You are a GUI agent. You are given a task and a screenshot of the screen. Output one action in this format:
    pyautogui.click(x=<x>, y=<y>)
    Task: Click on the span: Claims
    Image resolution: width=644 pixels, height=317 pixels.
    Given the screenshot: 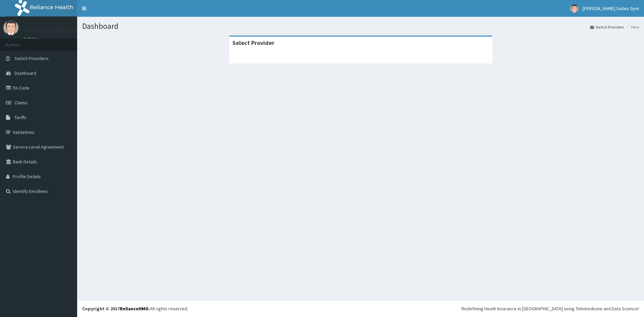 What is the action you would take?
    pyautogui.click(x=21, y=103)
    